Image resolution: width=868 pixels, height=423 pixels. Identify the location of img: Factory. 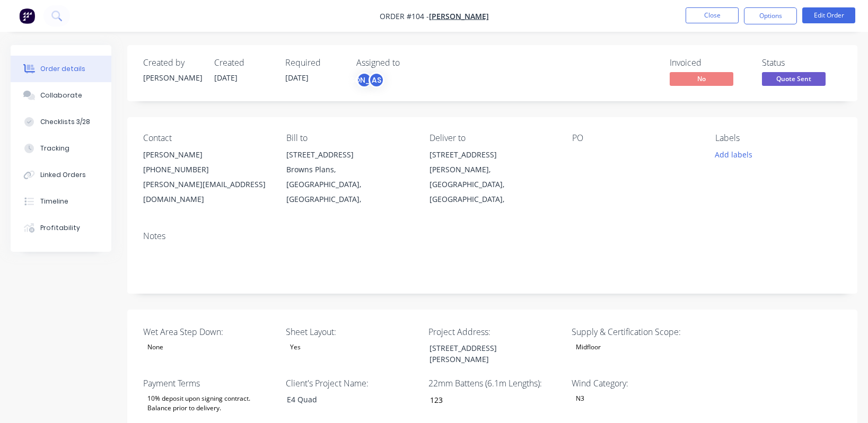
(27, 16).